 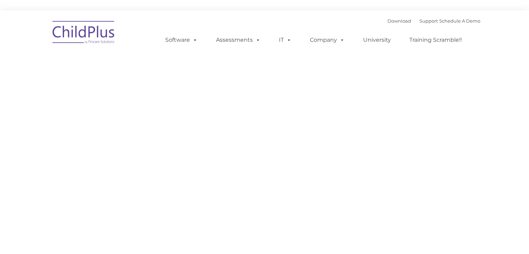 What do you see at coordinates (399, 21) in the screenshot?
I see `a: Download` at bounding box center [399, 21].